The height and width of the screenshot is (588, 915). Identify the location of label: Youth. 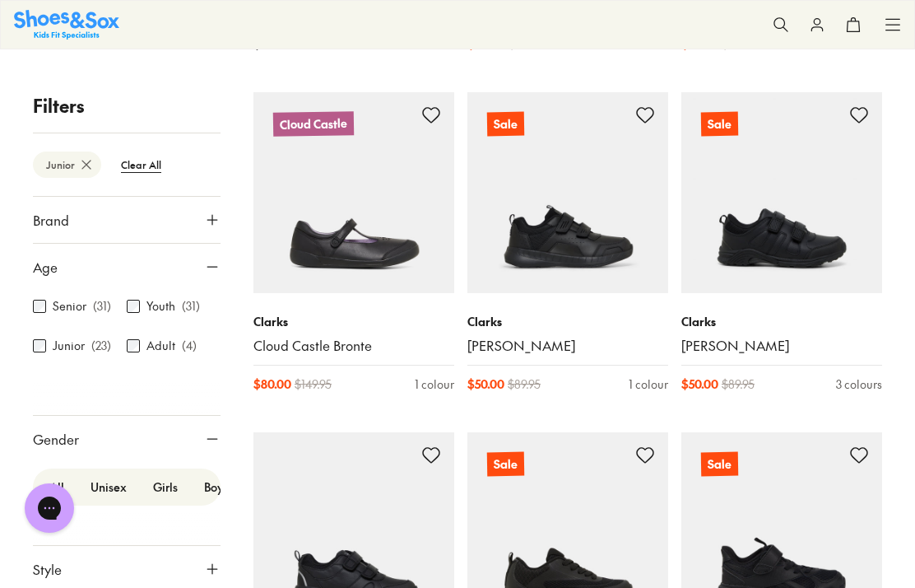
(161, 306).